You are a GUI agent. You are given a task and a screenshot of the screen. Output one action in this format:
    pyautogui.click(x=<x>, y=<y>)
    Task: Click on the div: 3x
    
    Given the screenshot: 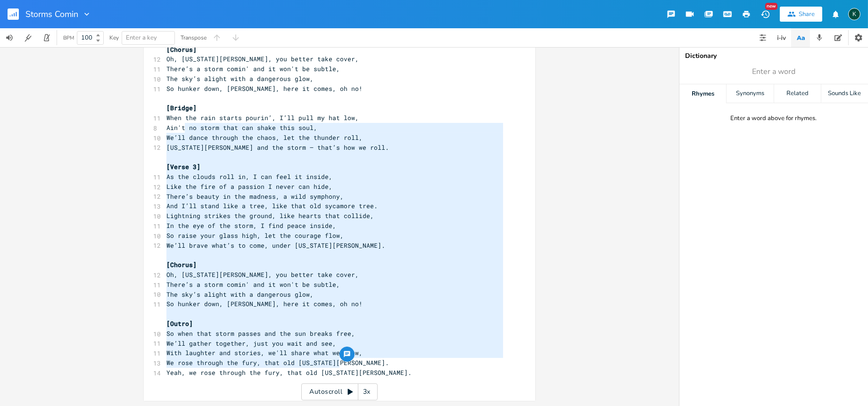 What is the action you would take?
    pyautogui.click(x=367, y=392)
    